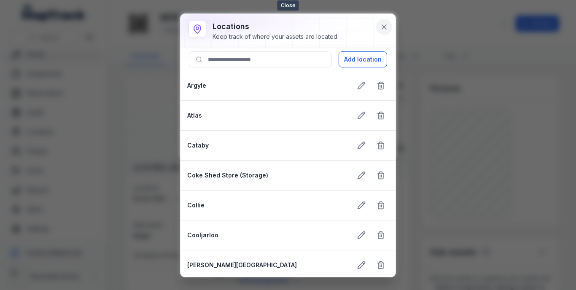 The width and height of the screenshot is (576, 290). I want to click on span: Close, so click(288, 5).